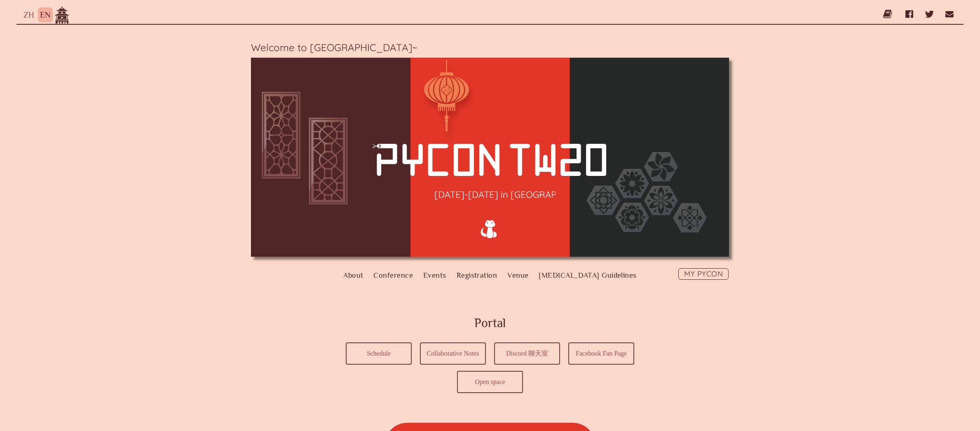 Image resolution: width=980 pixels, height=431 pixels. What do you see at coordinates (889, 14) in the screenshot?
I see `a: Blog` at bounding box center [889, 14].